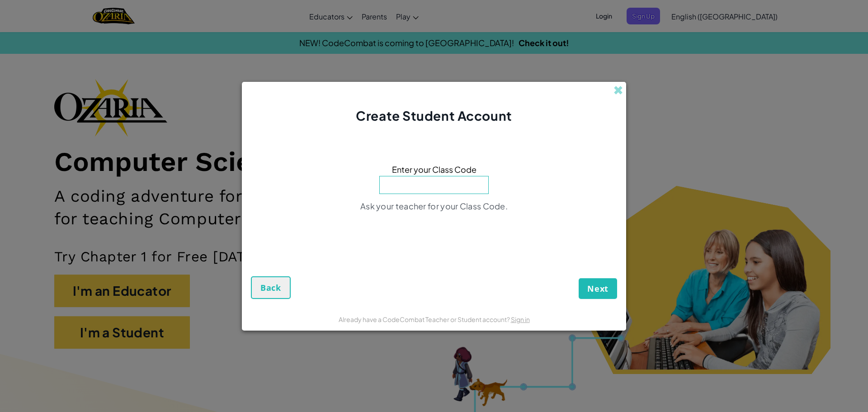 The height and width of the screenshot is (412, 868). Describe the element at coordinates (434, 115) in the screenshot. I see `span: Create Student Account` at that location.